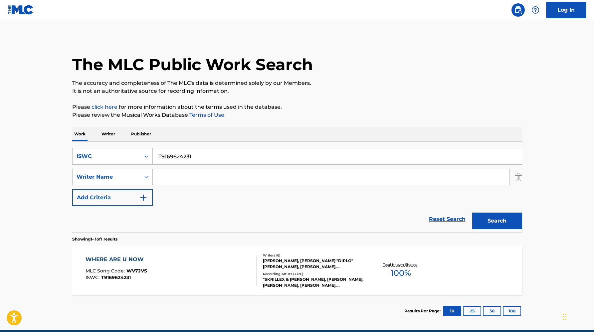 The width and height of the screenshot is (594, 332). What do you see at coordinates (512, 311) in the screenshot?
I see `button: 100` at bounding box center [512, 311].